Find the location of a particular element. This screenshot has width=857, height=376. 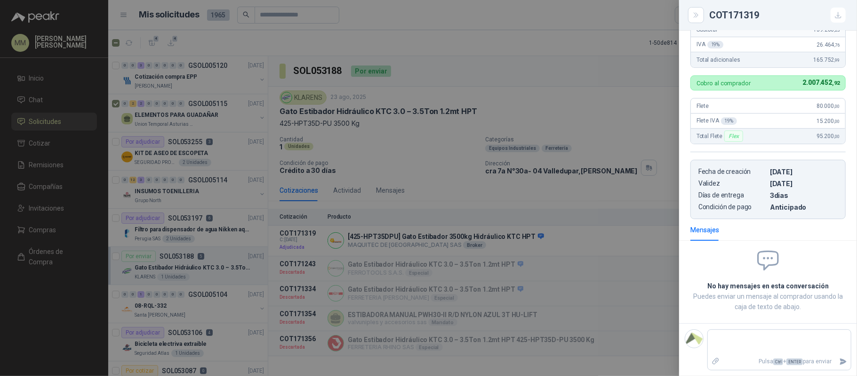

div: COT171319 is located at coordinates (778, 15).